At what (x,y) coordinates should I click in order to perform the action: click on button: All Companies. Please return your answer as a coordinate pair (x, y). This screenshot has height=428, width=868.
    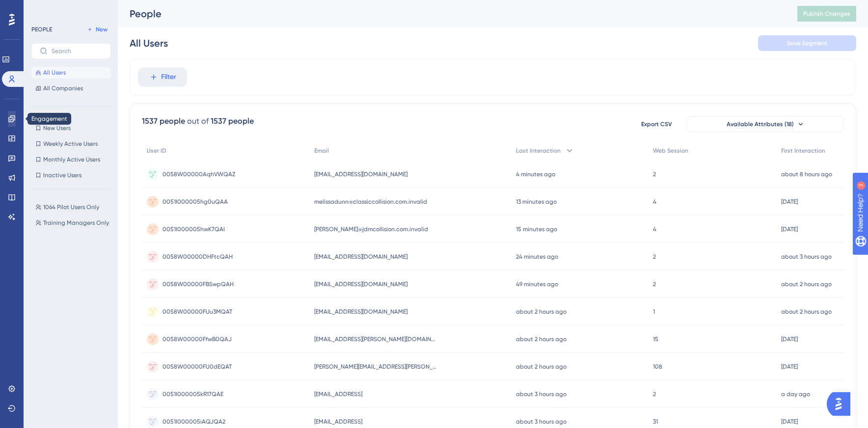
    Looking at the image, I should click on (71, 88).